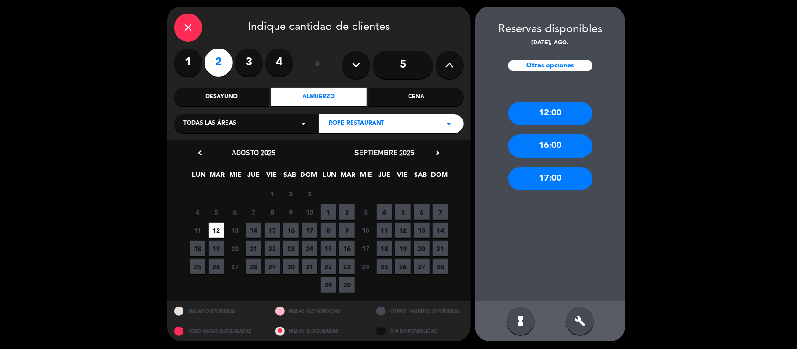  I want to click on div: MESAS RESTRINGIDAS, so click(319, 311).